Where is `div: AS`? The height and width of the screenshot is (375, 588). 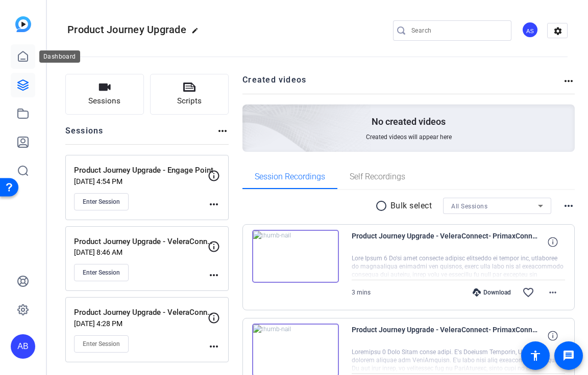
div: AS is located at coordinates (530, 29).